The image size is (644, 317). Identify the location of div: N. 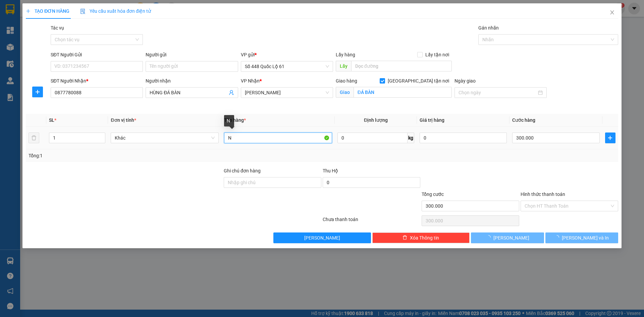
(229, 121).